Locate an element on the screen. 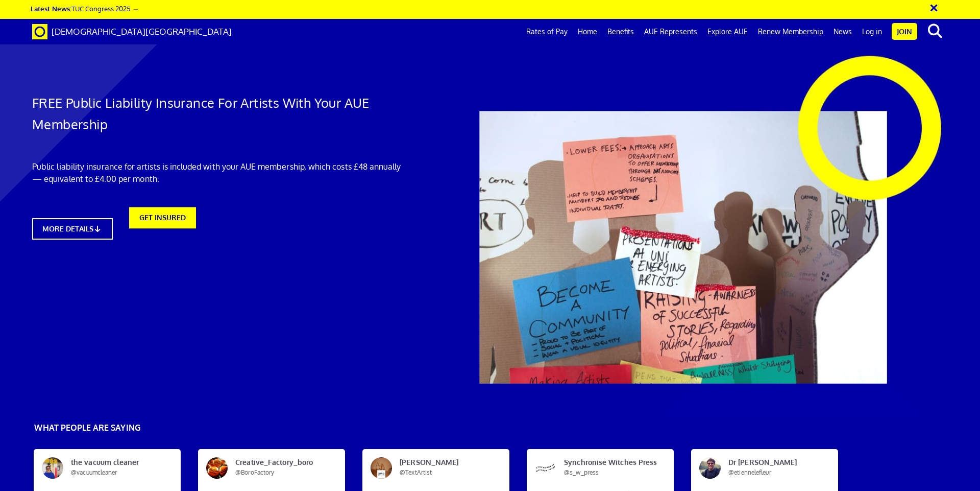  a: Latest News:TUC Congress 2025 → is located at coordinates (85, 8).